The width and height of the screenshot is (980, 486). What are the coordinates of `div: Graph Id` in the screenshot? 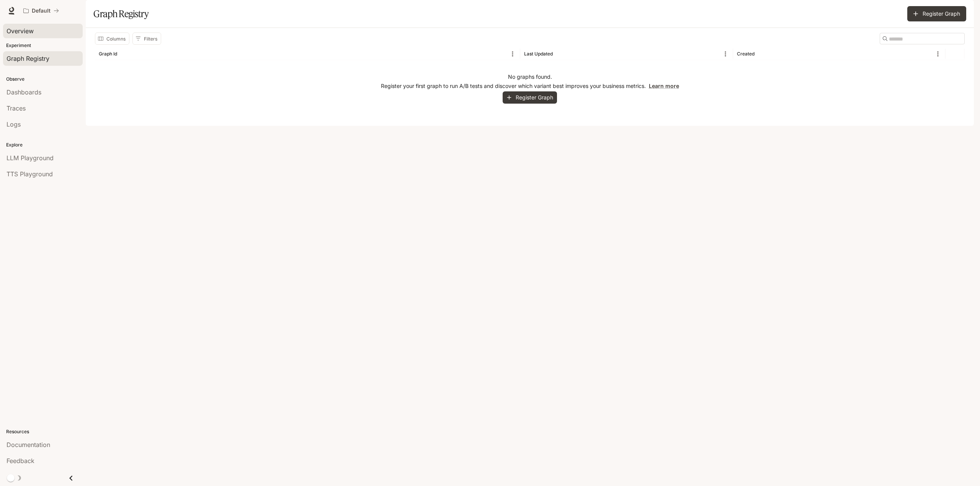 It's located at (108, 54).